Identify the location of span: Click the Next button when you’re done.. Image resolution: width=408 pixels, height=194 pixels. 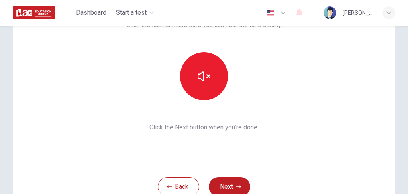
(204, 127).